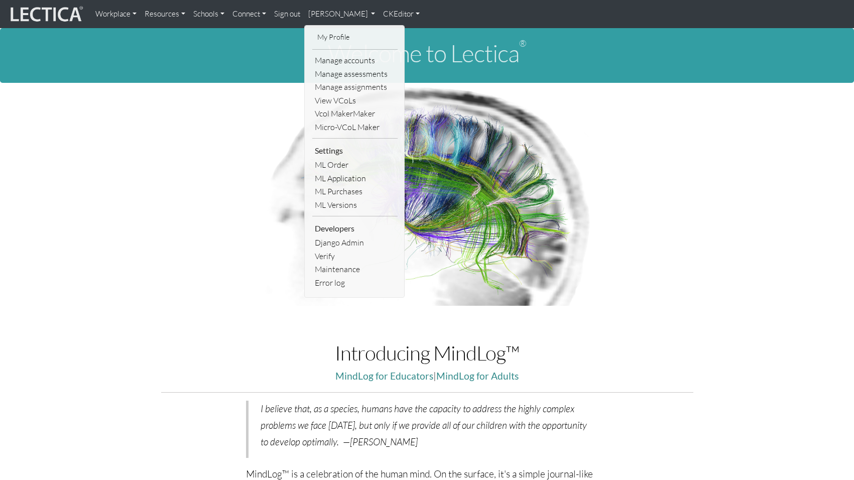  What do you see at coordinates (427, 53) in the screenshot?
I see `h1: Welcome to Lectica` at bounding box center [427, 53].